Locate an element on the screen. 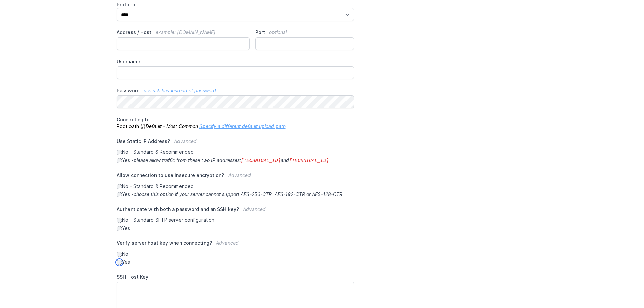 The width and height of the screenshot is (644, 308). label: Protocol is located at coordinates (235, 5).